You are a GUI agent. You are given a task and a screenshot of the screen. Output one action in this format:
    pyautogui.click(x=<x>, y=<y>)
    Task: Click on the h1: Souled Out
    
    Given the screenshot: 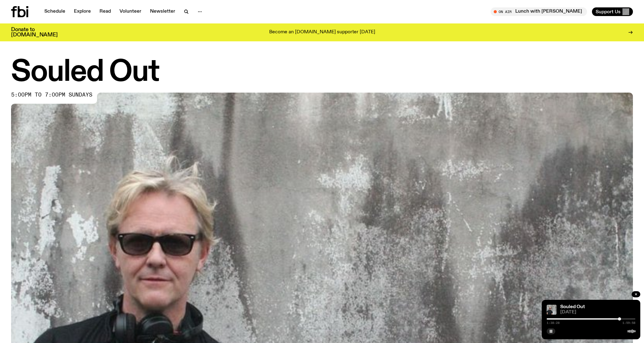 What is the action you would take?
    pyautogui.click(x=322, y=73)
    